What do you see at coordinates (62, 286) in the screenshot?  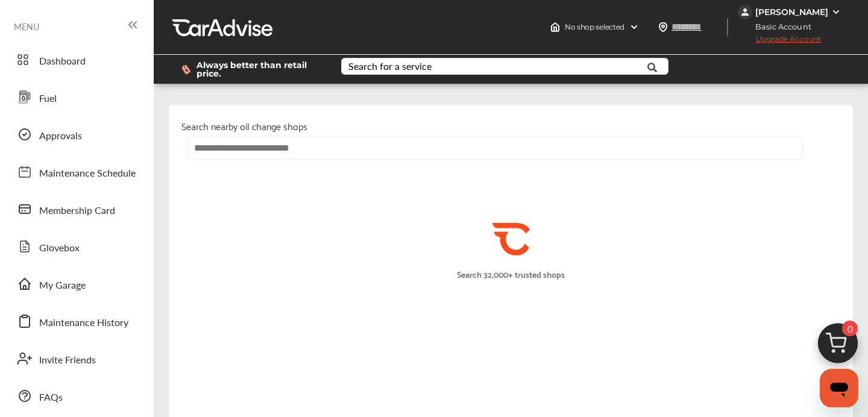 I see `span: My Garage` at bounding box center [62, 286].